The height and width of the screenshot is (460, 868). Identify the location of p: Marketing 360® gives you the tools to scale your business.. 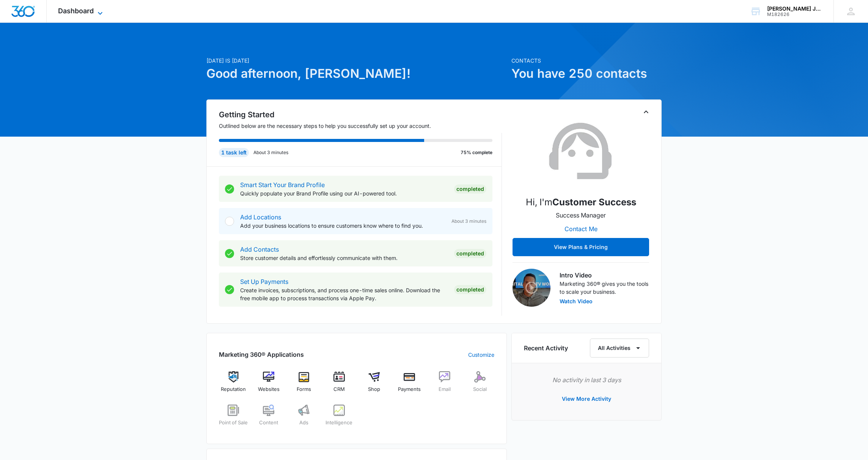
(604, 288).